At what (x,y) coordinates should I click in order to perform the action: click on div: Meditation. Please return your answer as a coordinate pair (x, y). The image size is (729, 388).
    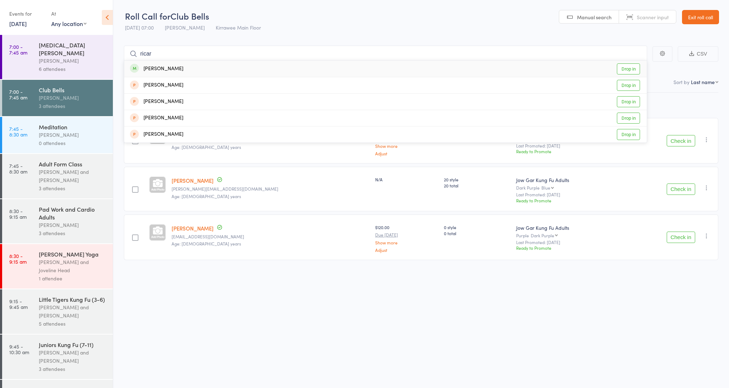
    Looking at the image, I should click on (73, 127).